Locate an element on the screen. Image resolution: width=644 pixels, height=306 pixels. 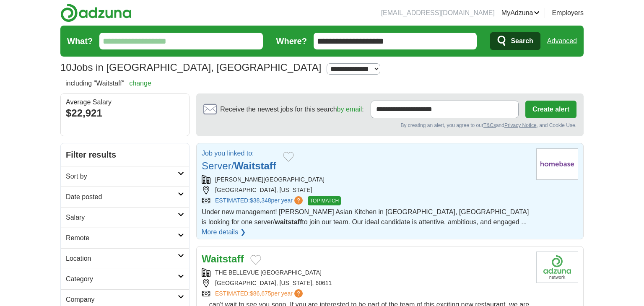
a: ESTIMATED:$38,348per year? is located at coordinates (259, 200).